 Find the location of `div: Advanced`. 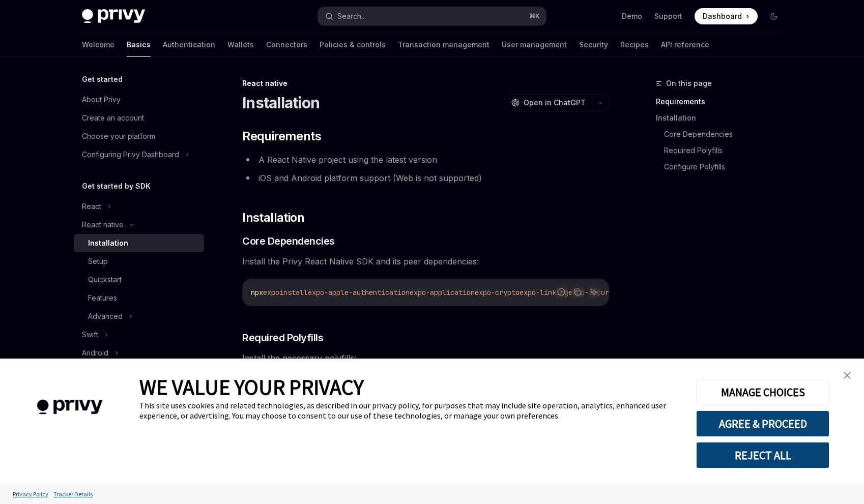

div: Advanced is located at coordinates (105, 316).